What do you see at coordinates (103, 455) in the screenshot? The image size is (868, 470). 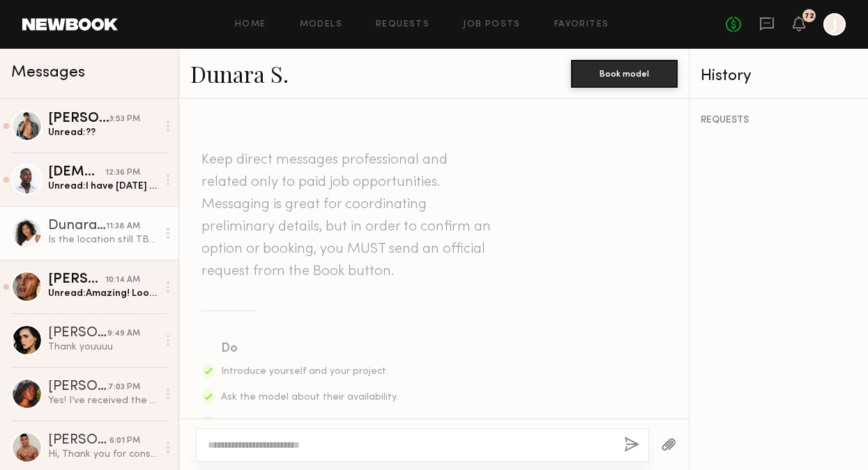 I see `div: Hi, Thank you for considering me. I'm free all next week! I'm not available this week as I'm alre...` at bounding box center [103, 455].